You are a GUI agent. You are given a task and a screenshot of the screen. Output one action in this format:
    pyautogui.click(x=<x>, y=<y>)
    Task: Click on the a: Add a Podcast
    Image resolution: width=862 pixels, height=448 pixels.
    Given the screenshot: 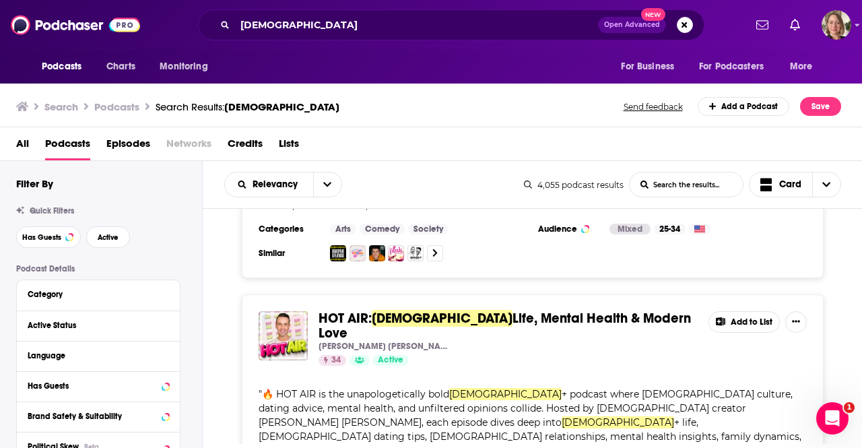 What is the action you would take?
    pyautogui.click(x=743, y=106)
    